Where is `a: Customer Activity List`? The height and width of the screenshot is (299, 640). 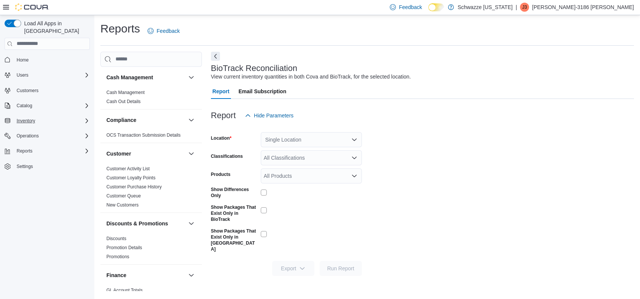 a: Customer Activity List is located at coordinates (128, 169).